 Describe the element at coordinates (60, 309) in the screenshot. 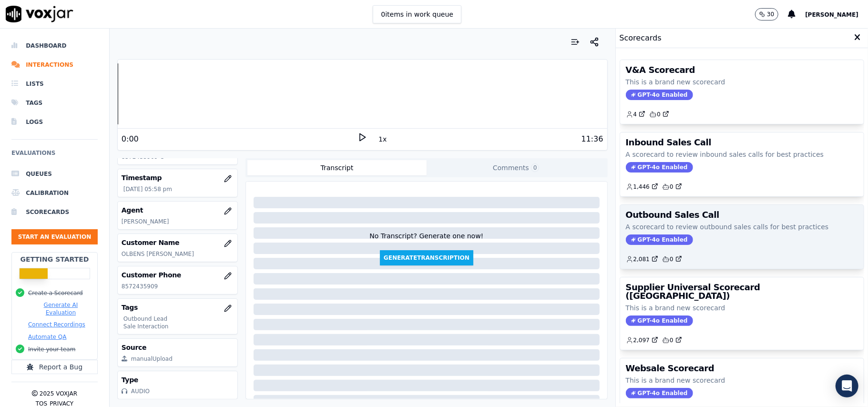

I see `button: Generate AI Evaluation` at that location.